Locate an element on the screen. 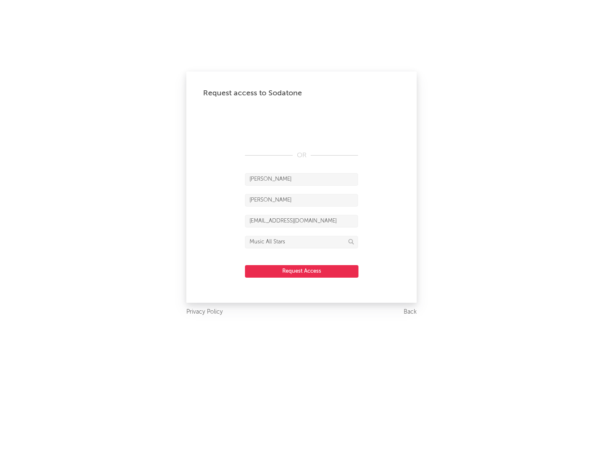  button: Request Access is located at coordinates (301, 272).